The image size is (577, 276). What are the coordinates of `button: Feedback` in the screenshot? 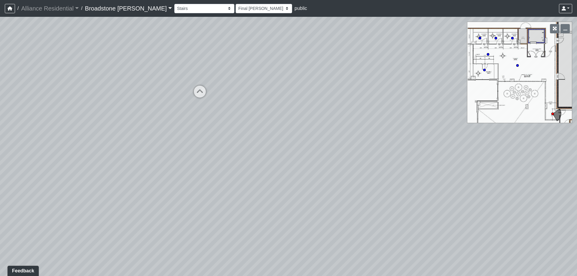 It's located at (19, 7).